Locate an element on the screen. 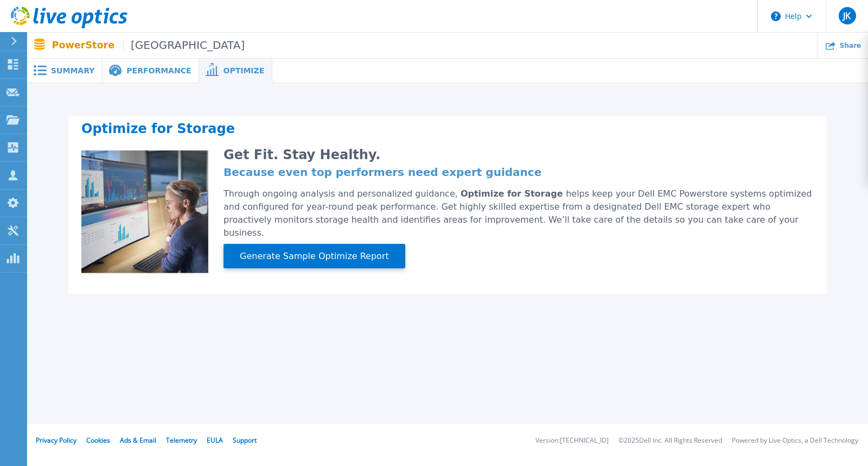 This screenshot has height=466, width=868. span: Optimize for Storage is located at coordinates (514, 194).